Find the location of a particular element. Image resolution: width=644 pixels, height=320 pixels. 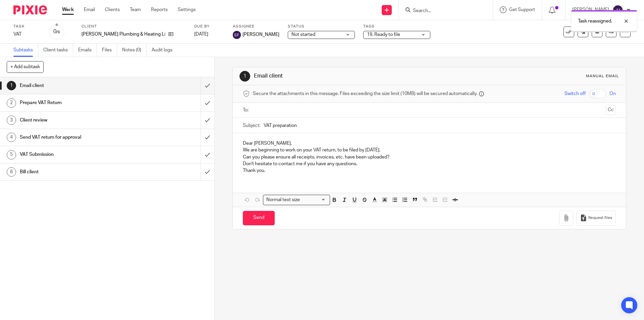

a: Notes (0) is located at coordinates (134, 50).